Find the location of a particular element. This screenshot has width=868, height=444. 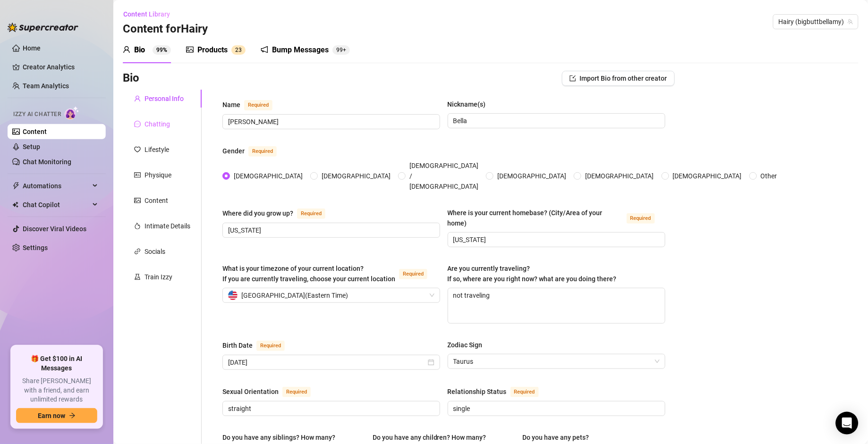

span: 2 is located at coordinates (237, 50).